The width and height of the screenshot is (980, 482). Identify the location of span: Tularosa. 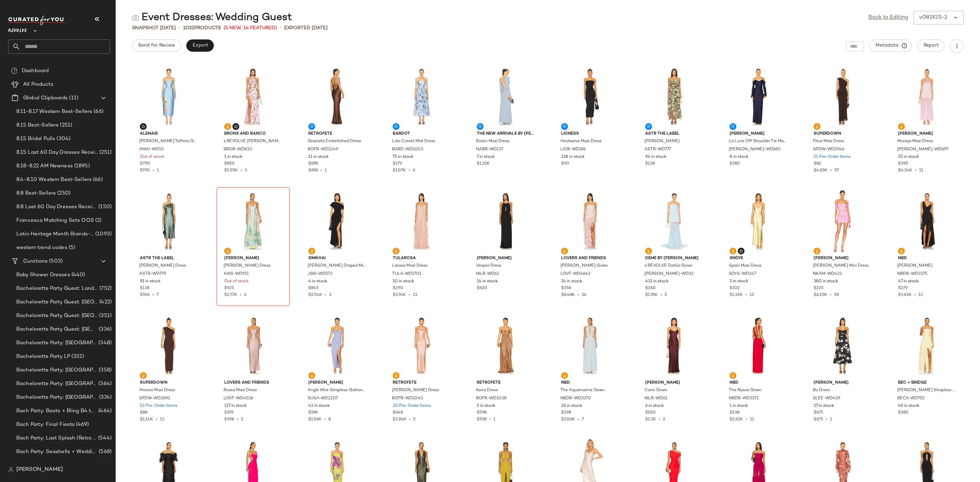
(422, 259).